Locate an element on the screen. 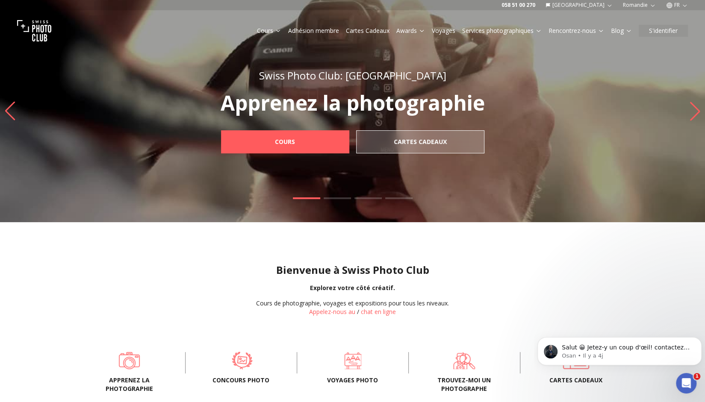  b: Cours is located at coordinates (285, 142).